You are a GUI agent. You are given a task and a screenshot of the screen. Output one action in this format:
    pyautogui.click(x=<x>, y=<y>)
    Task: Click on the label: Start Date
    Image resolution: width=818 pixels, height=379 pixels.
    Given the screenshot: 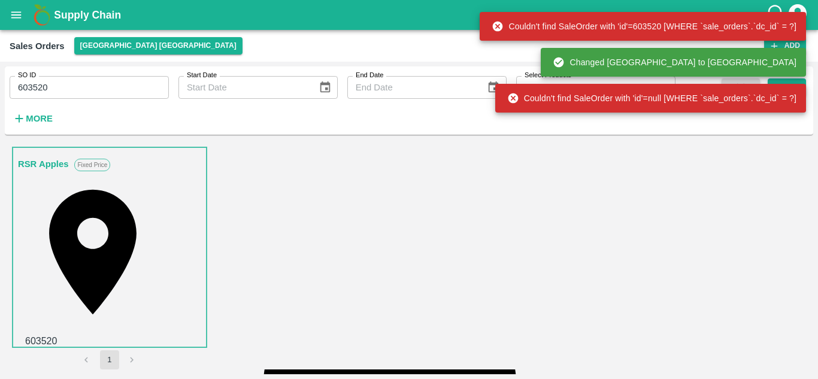 What is the action you would take?
    pyautogui.click(x=202, y=75)
    